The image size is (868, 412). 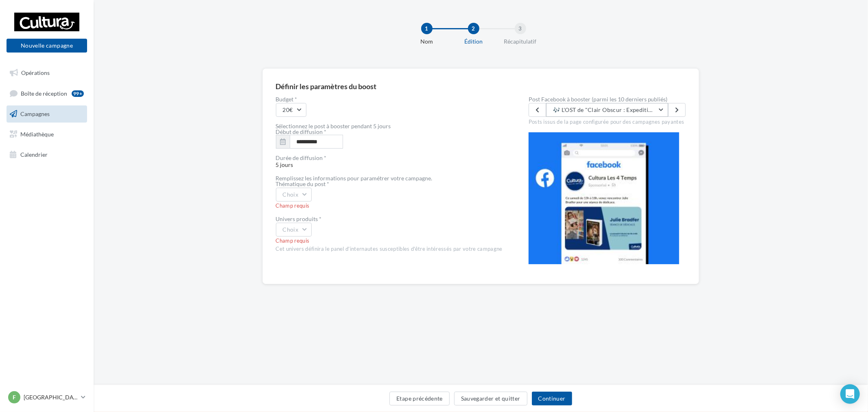 I want to click on span: Médiathèque, so click(x=37, y=134).